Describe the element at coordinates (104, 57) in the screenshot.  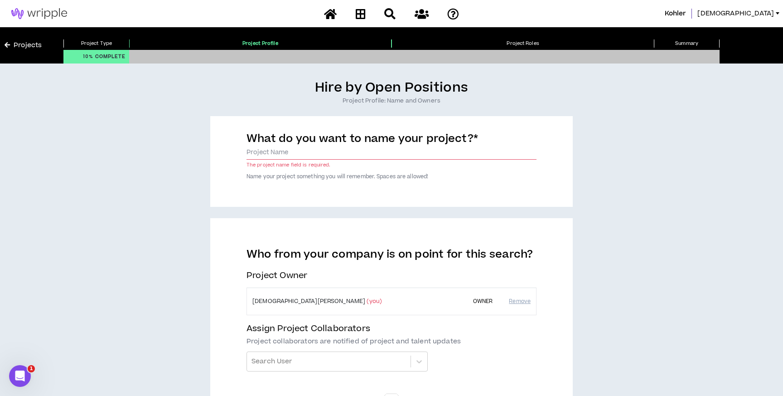
I see `p: 10 %` at that location.